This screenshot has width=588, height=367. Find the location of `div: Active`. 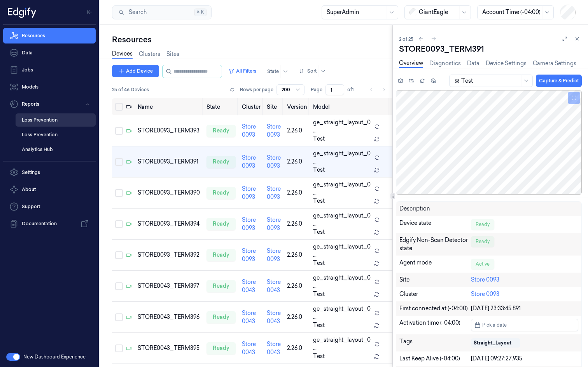

div: Active is located at coordinates (482, 264).